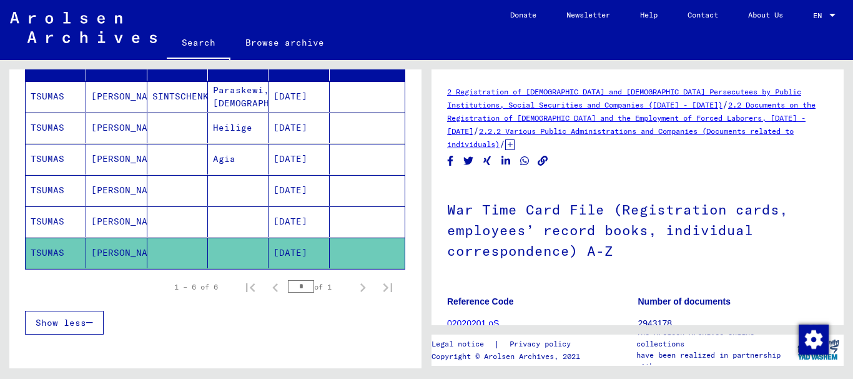  Describe the element at coordinates (276, 287) in the screenshot. I see `button: Previous page` at that location.